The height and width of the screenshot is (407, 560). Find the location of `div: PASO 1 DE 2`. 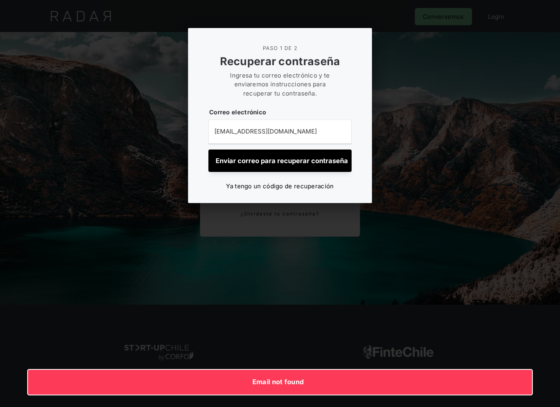

div: PASO 1 DE 2 is located at coordinates (280, 48).